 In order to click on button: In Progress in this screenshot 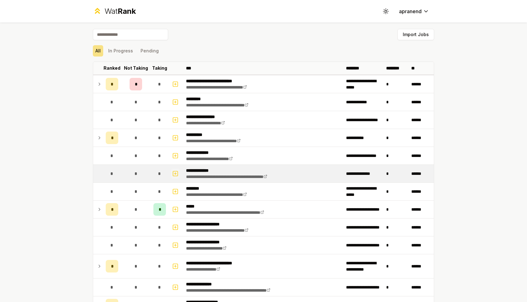, I will do `click(120, 51)`.